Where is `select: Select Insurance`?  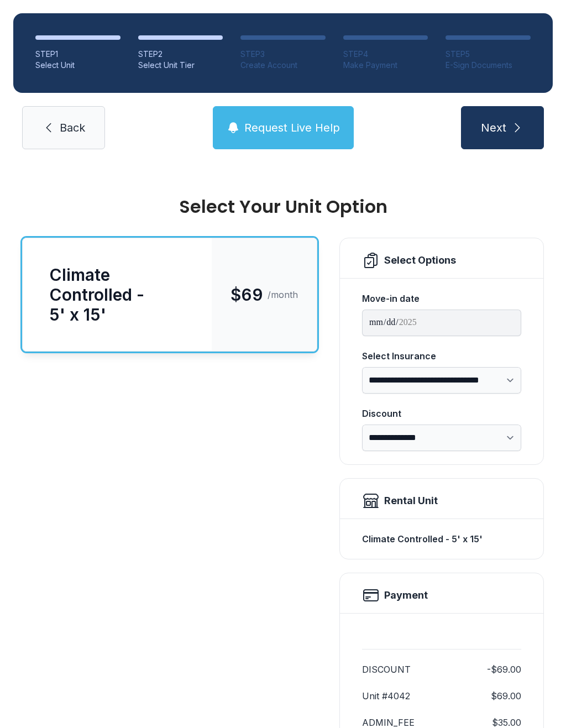
select: Select Insurance is located at coordinates (441, 380).